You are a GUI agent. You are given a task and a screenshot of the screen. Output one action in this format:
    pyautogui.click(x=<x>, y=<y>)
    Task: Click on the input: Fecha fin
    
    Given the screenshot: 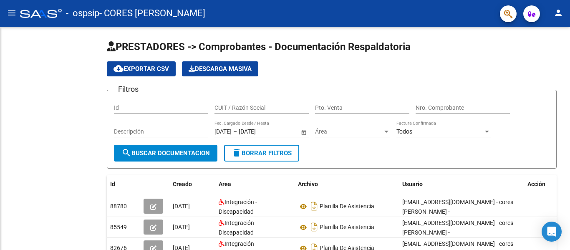 What is the action you would take?
    pyautogui.click(x=259, y=131)
    